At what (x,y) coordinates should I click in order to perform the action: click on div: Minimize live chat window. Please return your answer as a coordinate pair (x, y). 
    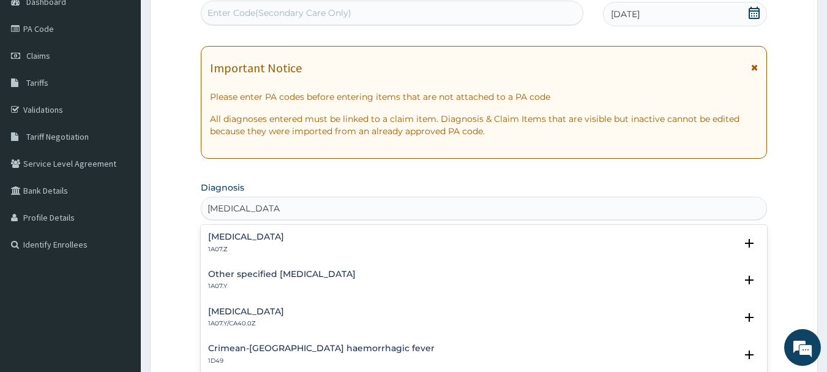
    Looking at the image, I should click on (215, 21).